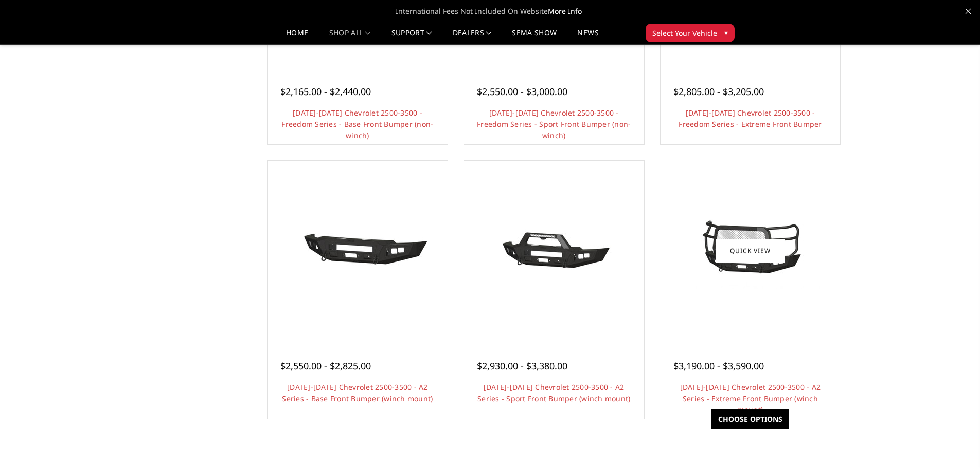 This screenshot has height=468, width=980. I want to click on span: $2,165.00 - $2,440.00, so click(326, 91).